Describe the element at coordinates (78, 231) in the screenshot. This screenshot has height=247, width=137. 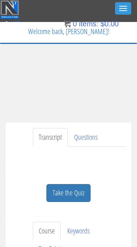
I see `a: Keywords` at that location.